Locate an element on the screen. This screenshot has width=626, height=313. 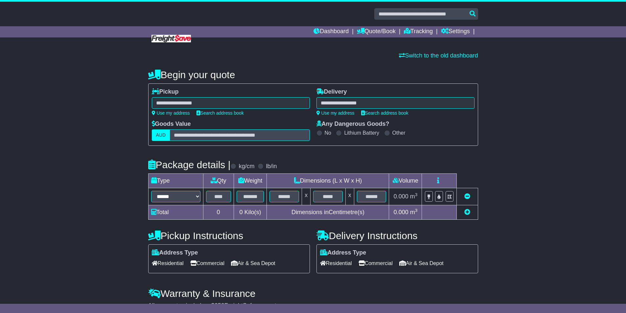
label: Delivery is located at coordinates (332, 92).